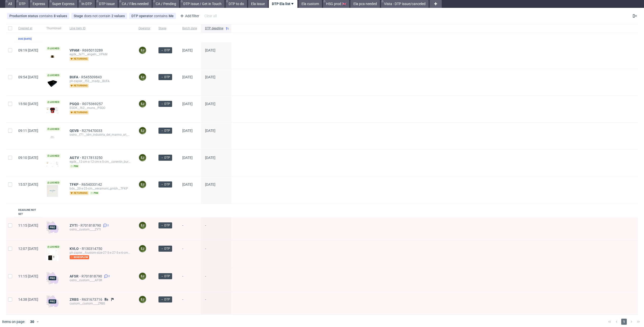 The height and width of the screenshot is (327, 644). Describe the element at coordinates (28, 28) in the screenshot. I see `span: Created at` at that location.